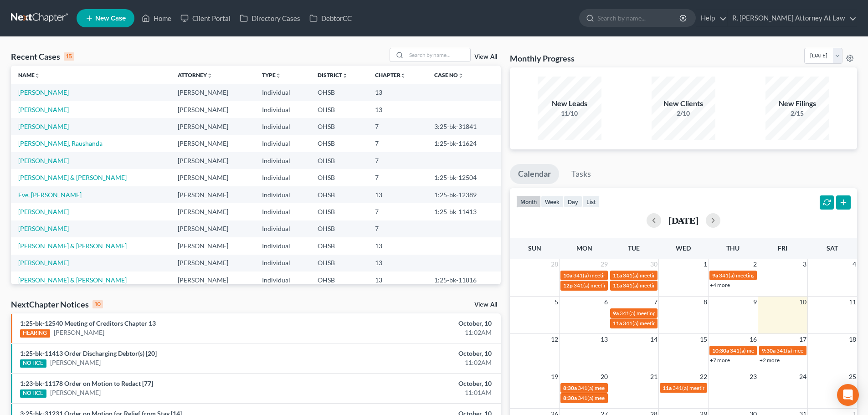  Describe the element at coordinates (797, 104) in the screenshot. I see `div: New Filings` at that location.